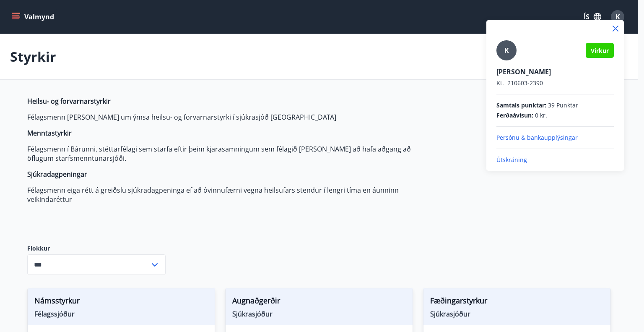  I want to click on span: K, so click(506, 50).